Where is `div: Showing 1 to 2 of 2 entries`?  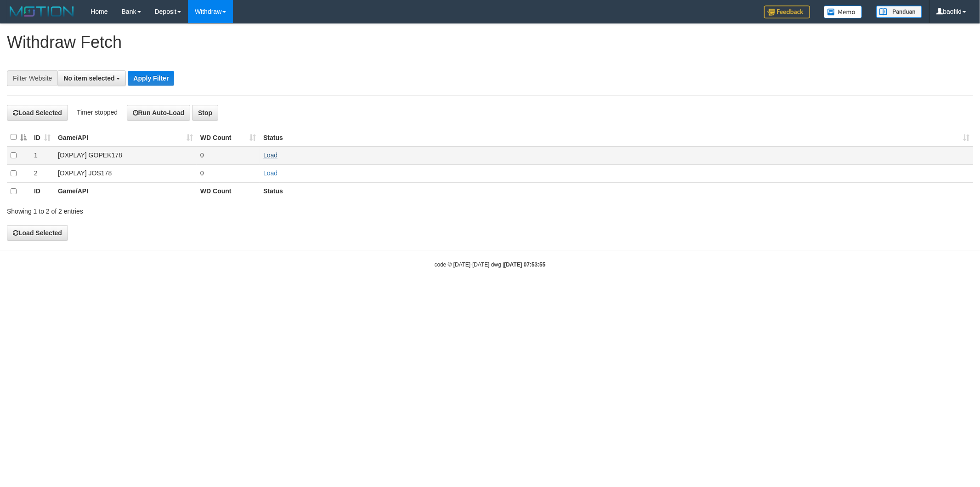
div: Showing 1 to 2 of 2 entries is located at coordinates (204, 209).